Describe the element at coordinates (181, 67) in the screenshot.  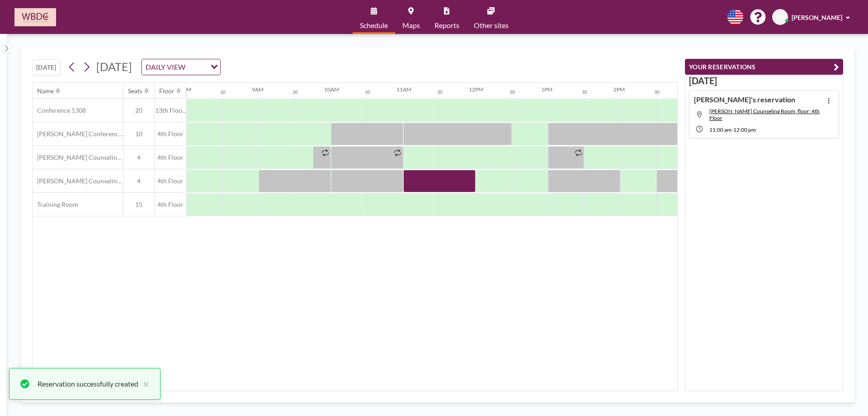
I see `div: Search for option` at that location.